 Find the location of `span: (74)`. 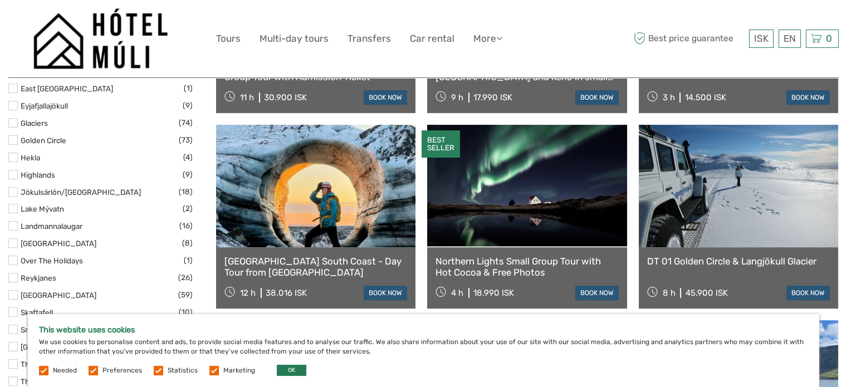

span: (74) is located at coordinates (185, 123).